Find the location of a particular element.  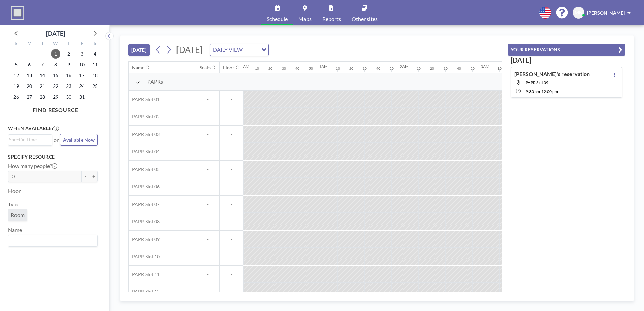

span: Friday, October 3, 2025 is located at coordinates (82, 54).